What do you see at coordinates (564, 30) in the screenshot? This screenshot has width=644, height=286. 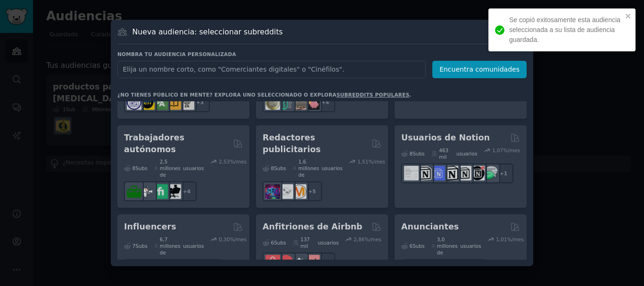 I see `font: Se copió exitosamente esta audiencia seleccionada a su lista de audiencia guardada.` at bounding box center [564, 30].